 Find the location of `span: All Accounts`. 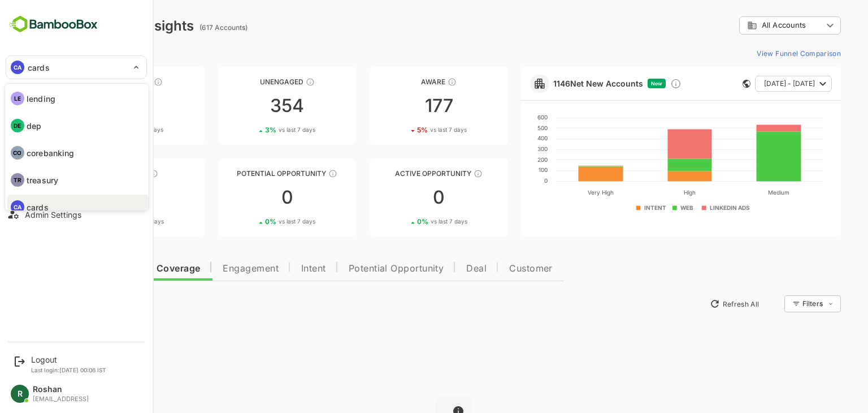

span: All Accounts is located at coordinates (745, 25).